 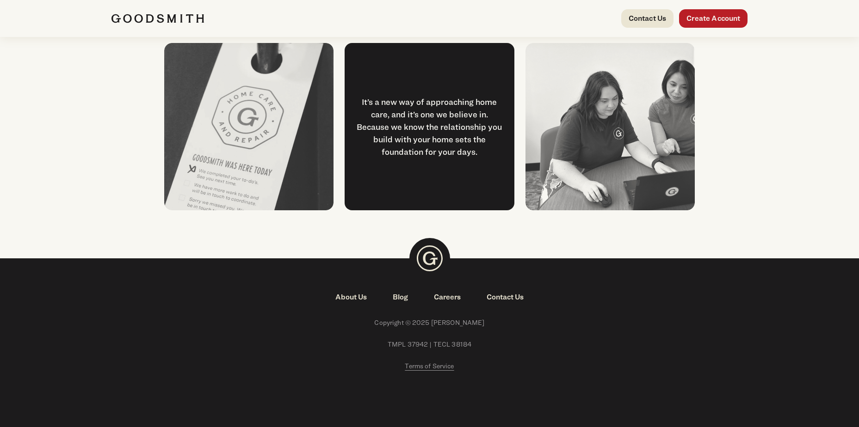 What do you see at coordinates (713, 19) in the screenshot?
I see `a: Create Account` at bounding box center [713, 19].